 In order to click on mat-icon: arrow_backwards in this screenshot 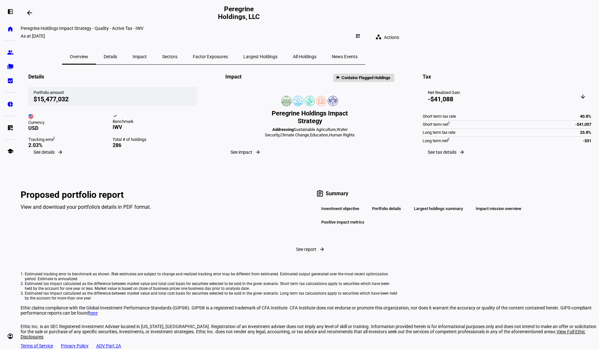, I will do `click(30, 13)`.